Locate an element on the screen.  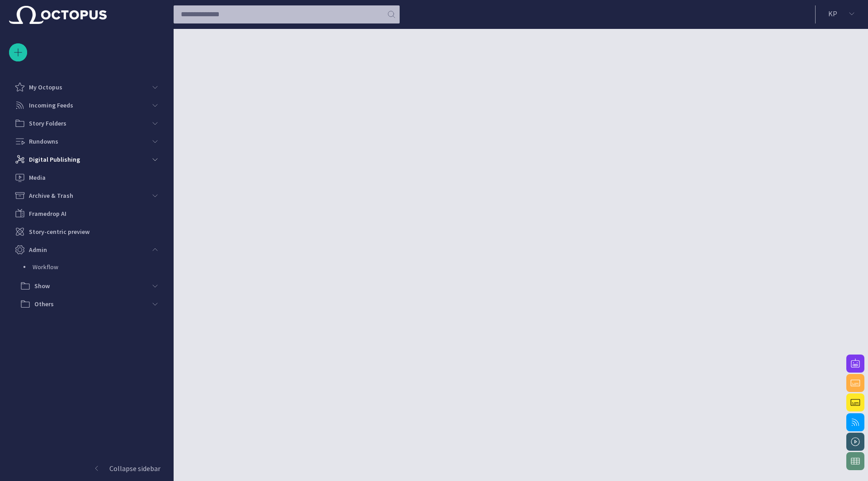
p: Story Folders is located at coordinates (47, 123).